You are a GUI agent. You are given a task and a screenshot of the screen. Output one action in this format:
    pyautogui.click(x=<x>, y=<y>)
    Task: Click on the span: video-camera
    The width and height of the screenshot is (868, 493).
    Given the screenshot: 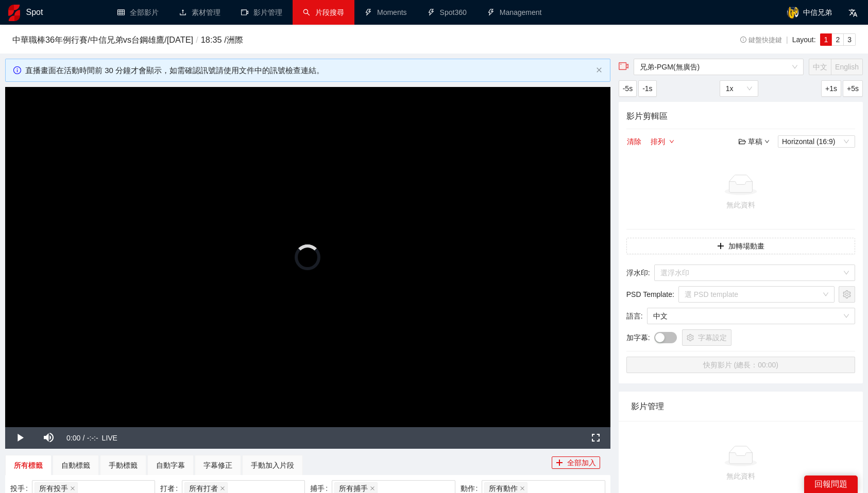 What is the action you would take?
    pyautogui.click(x=624, y=66)
    